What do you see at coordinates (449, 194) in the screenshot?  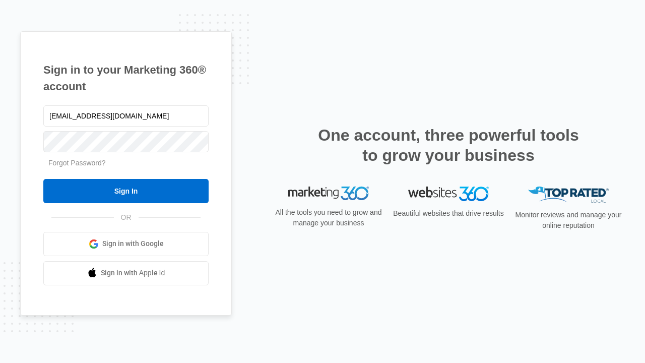 I see `img: Websites 360` at bounding box center [449, 194].